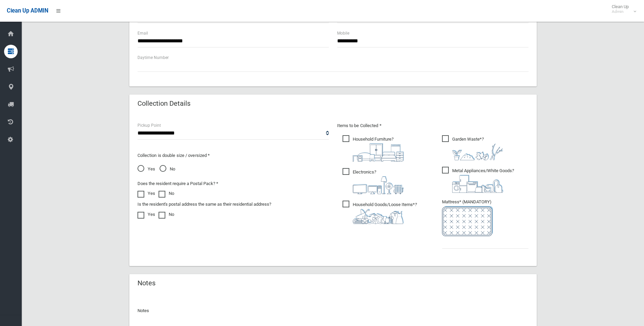 Image resolution: width=644 pixels, height=326 pixels. What do you see at coordinates (478, 184) in the screenshot?
I see `img: 36c1b0289cb1767239cdd3de9e694f19.png` at bounding box center [478, 184].